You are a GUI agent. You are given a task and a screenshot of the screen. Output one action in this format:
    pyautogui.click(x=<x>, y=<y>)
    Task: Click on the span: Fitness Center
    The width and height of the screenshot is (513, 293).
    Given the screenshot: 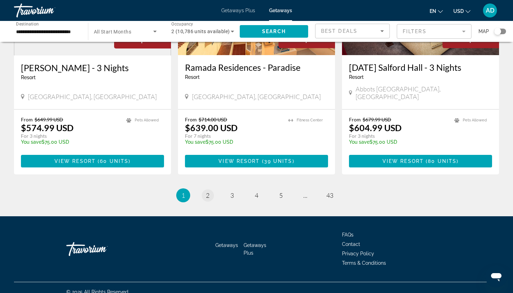 What is the action you would take?
    pyautogui.click(x=310, y=120)
    